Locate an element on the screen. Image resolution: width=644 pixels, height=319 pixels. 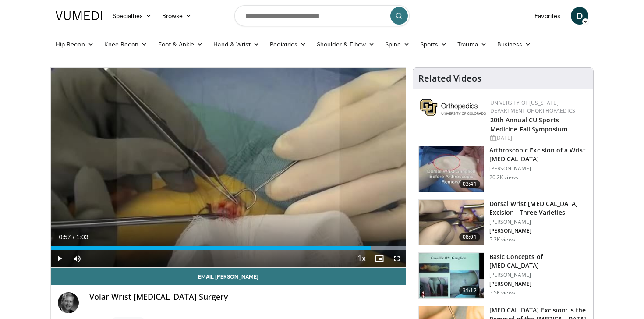
a: Hip Recon is located at coordinates (75, 44).